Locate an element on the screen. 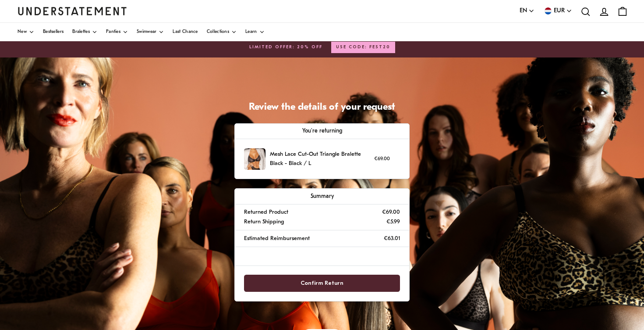  a: Understatement Homepage is located at coordinates (72, 11).